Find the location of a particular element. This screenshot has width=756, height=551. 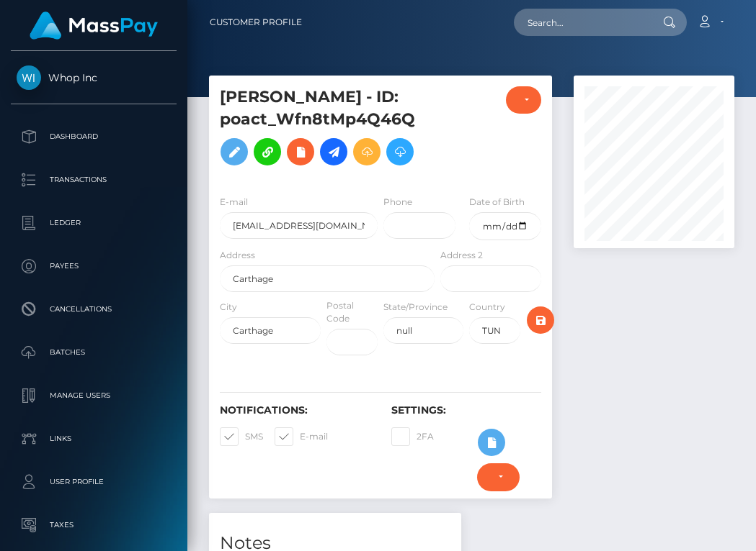

p: Transactions is located at coordinates (94, 180).